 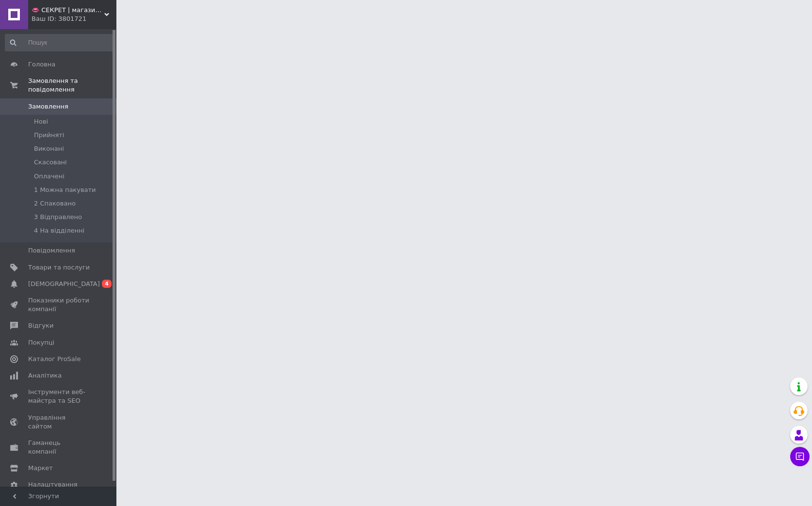 I want to click on span: 1 Можна пакувати, so click(x=65, y=190).